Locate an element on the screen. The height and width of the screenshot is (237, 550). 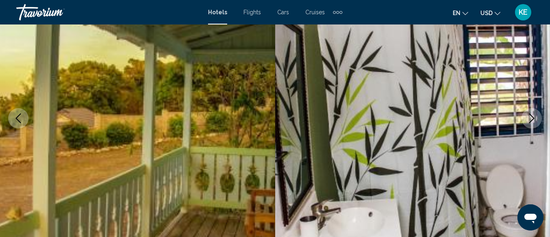
span: KE is located at coordinates (523, 12).